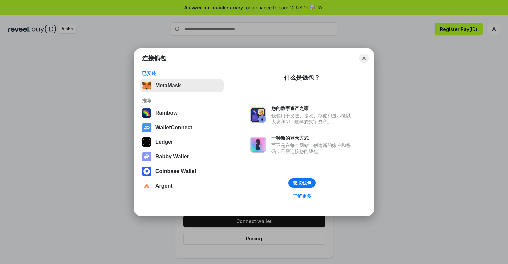 The height and width of the screenshot is (264, 508). Describe the element at coordinates (364, 58) in the screenshot. I see `button: Close` at that location.